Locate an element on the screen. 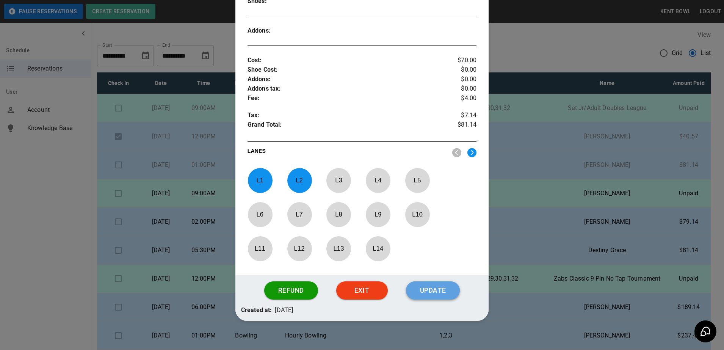 The width and height of the screenshot is (724, 350). p: L 7 is located at coordinates (300, 214).